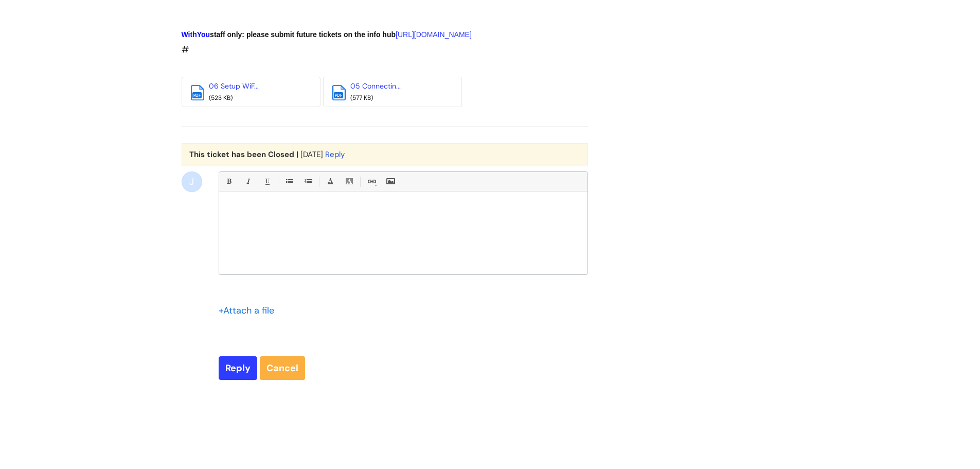  I want to click on a: • Unordered List (Ctrl-Shift-7), so click(289, 181).